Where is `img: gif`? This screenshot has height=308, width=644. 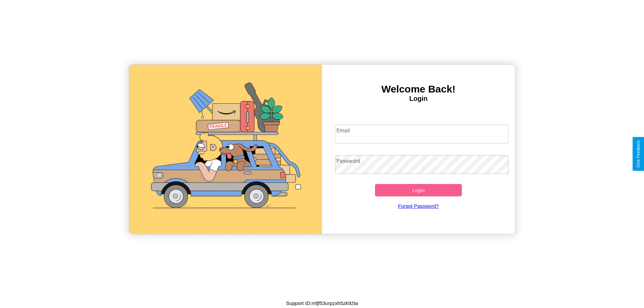 img: gif is located at coordinates (225, 149).